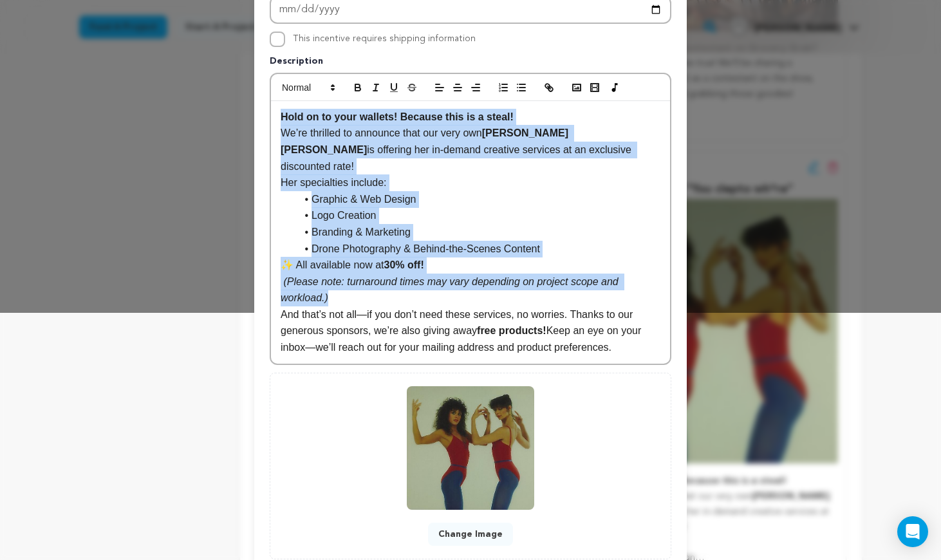 The width and height of the screenshot is (941, 560). Describe the element at coordinates (478, 216) in the screenshot. I see `li: Logo Creation` at that location.